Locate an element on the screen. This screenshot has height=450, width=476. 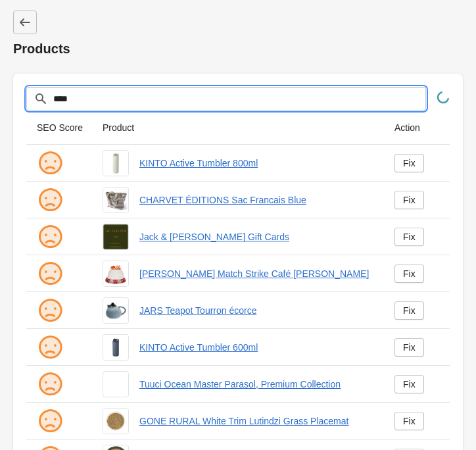
th: Product is located at coordinates (238, 128).